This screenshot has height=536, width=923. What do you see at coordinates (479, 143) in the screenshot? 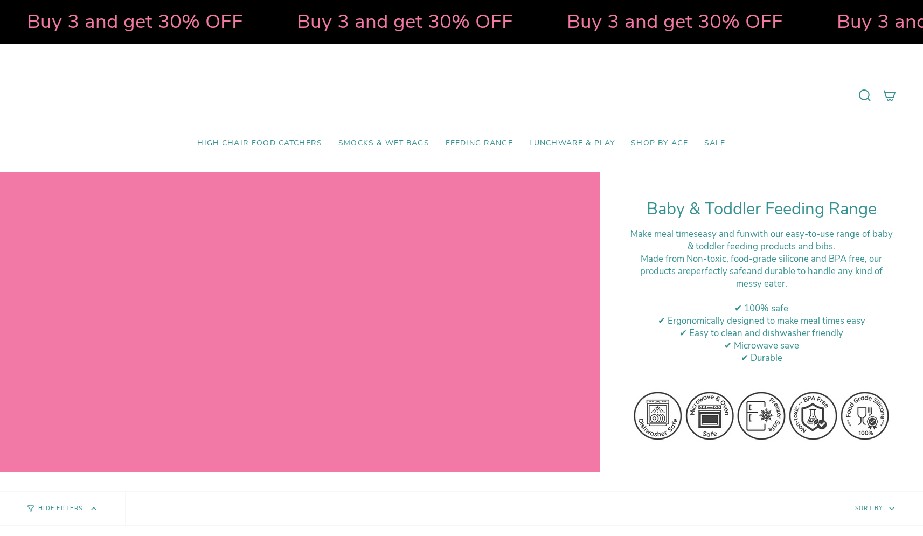
I see `a: Feeding Range` at bounding box center [479, 143].